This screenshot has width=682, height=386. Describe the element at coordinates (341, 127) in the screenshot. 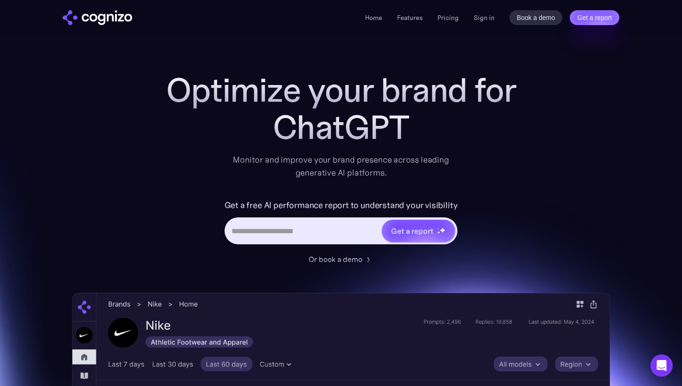

I see `div: ChatGPT` at that location.